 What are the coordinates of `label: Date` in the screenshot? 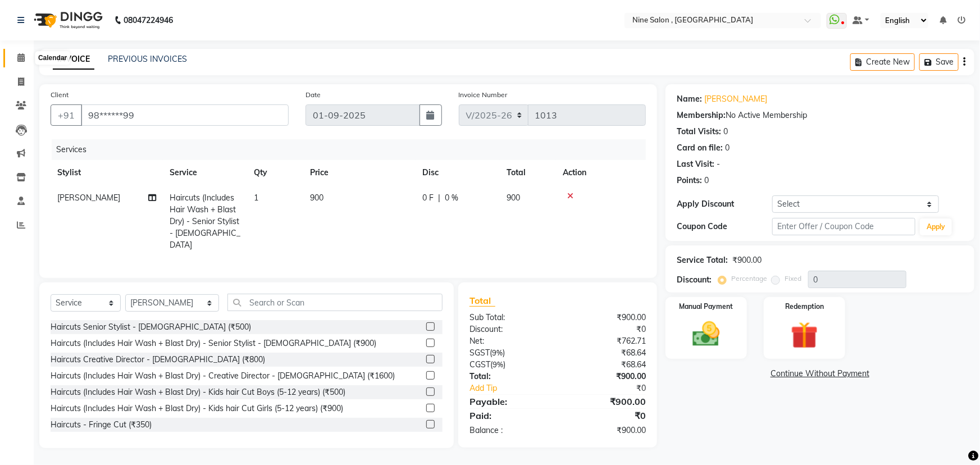 It's located at (313, 95).